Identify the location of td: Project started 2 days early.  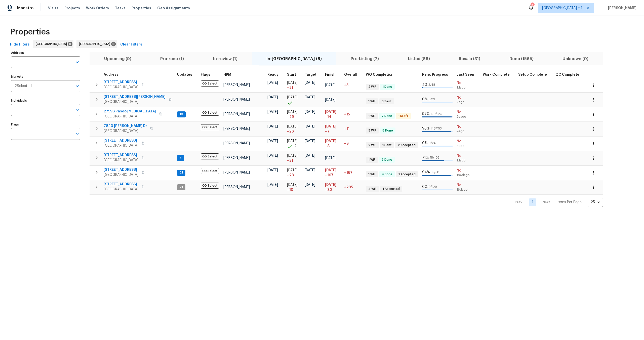
(294, 144).